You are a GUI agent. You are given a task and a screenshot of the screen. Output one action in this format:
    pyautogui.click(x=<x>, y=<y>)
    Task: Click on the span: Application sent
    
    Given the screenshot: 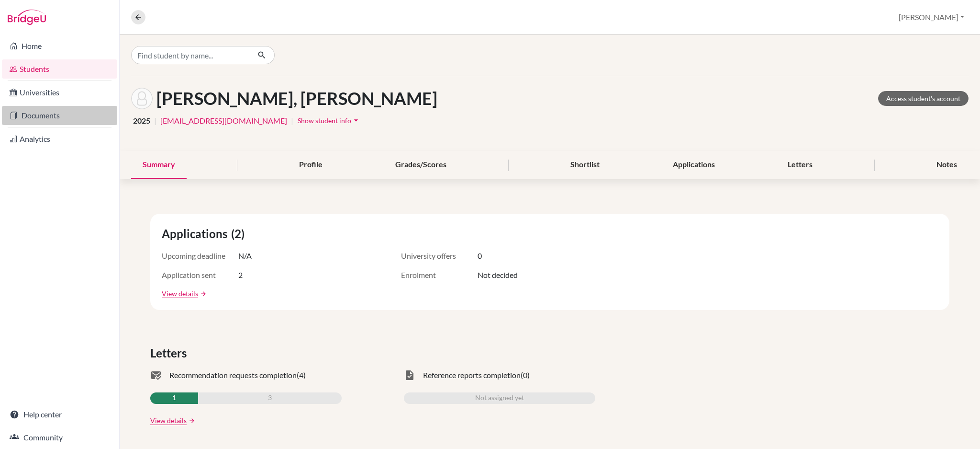 What is the action you would take?
    pyautogui.click(x=200, y=275)
    